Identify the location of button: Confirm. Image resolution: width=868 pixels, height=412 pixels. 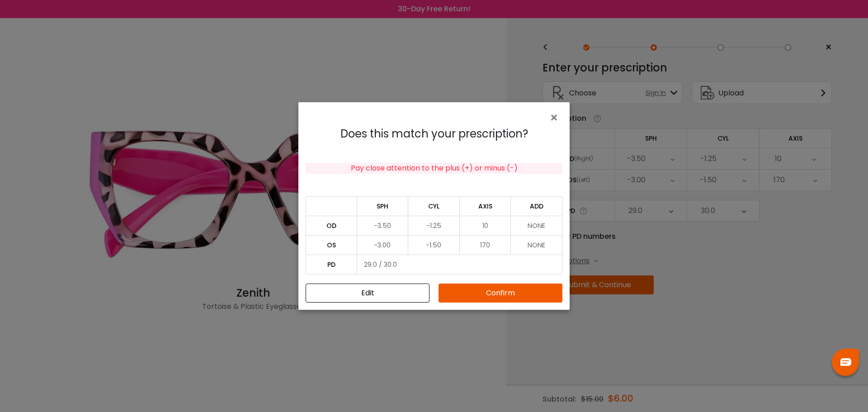
(500, 293).